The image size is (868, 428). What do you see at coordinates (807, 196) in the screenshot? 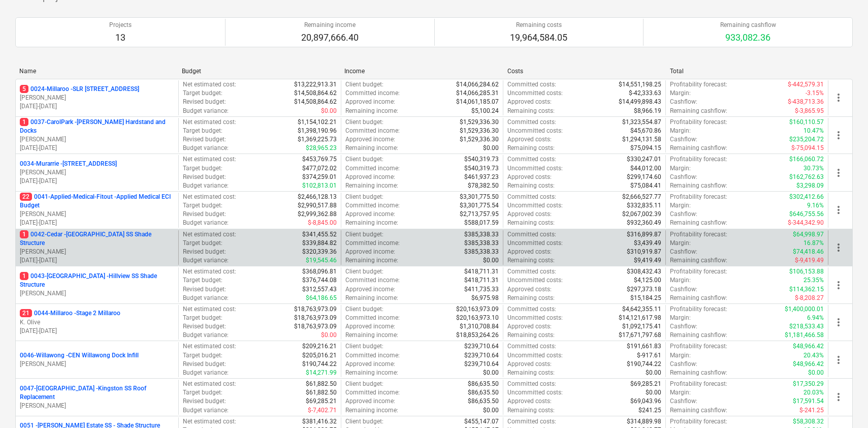
I see `p: $302,412.66` at bounding box center [807, 196].